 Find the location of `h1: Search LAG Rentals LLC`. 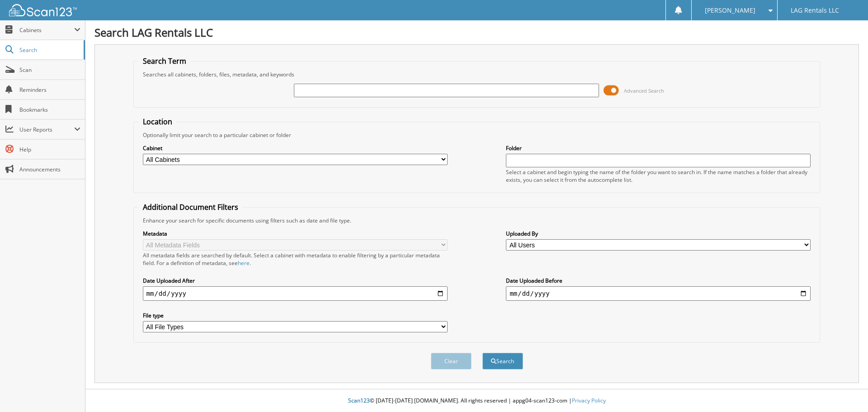

h1: Search LAG Rentals LLC is located at coordinates (476, 32).